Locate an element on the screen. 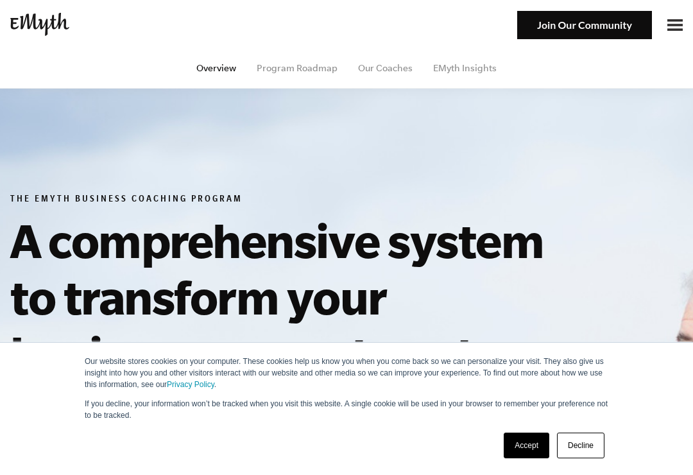  a: Accept is located at coordinates (526, 445).